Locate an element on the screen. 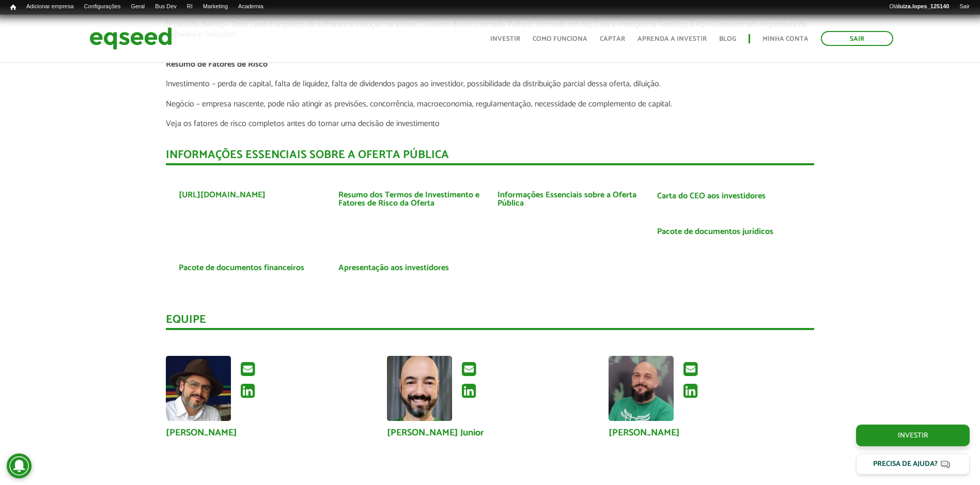 This screenshot has width=980, height=485. img: Foto de Josias de Souza is located at coordinates (641, 388).